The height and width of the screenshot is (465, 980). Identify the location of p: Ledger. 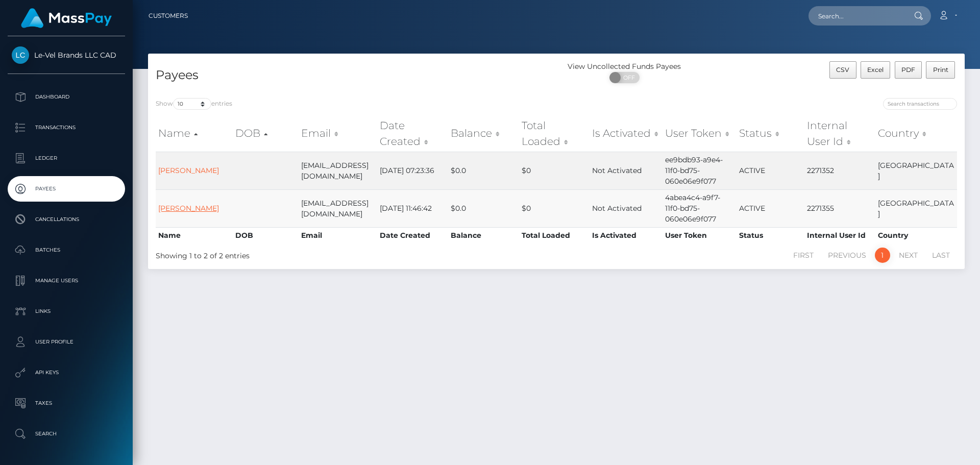
(66, 158).